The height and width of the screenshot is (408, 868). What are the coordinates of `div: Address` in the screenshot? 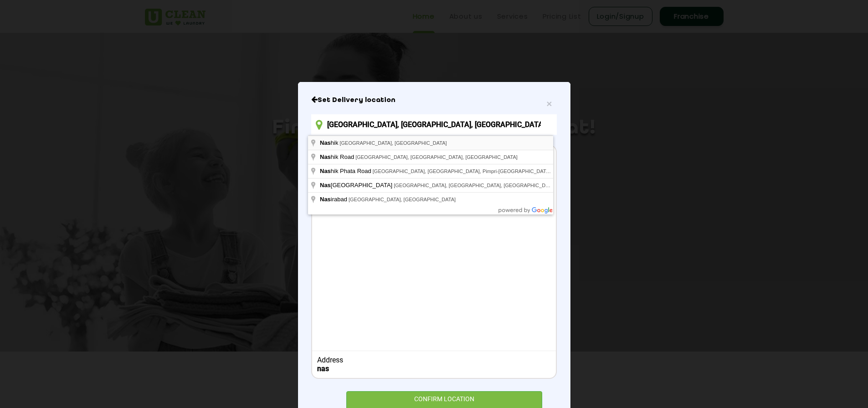 It's located at (434, 360).